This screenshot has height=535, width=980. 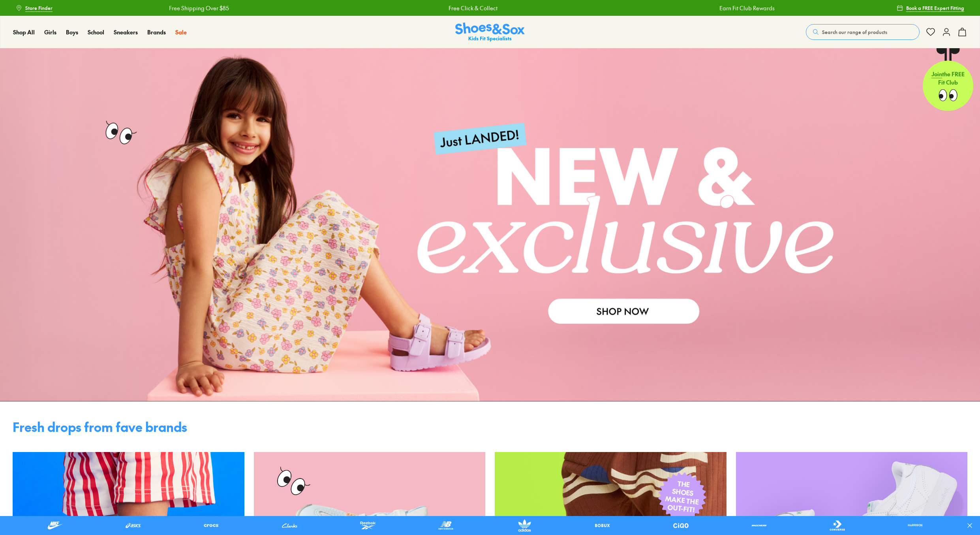 I want to click on a: Sale, so click(x=181, y=32).